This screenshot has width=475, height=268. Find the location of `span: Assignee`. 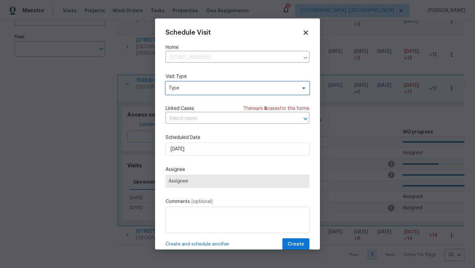

span: Assignee is located at coordinates (238, 181).